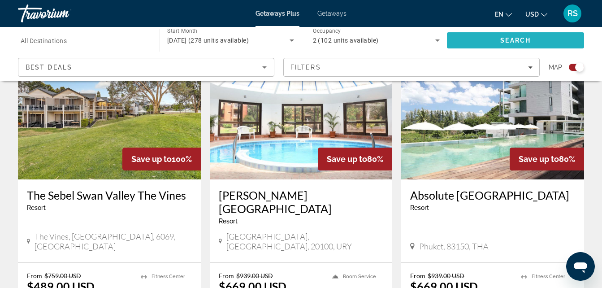  Describe the element at coordinates (515, 40) in the screenshot. I see `button: Search` at that location.